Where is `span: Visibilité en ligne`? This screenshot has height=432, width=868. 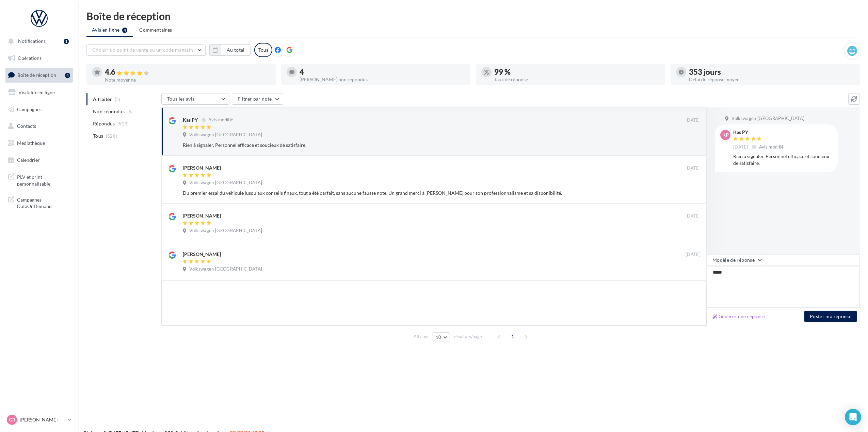 span: Visibilité en ligne is located at coordinates (36, 92).